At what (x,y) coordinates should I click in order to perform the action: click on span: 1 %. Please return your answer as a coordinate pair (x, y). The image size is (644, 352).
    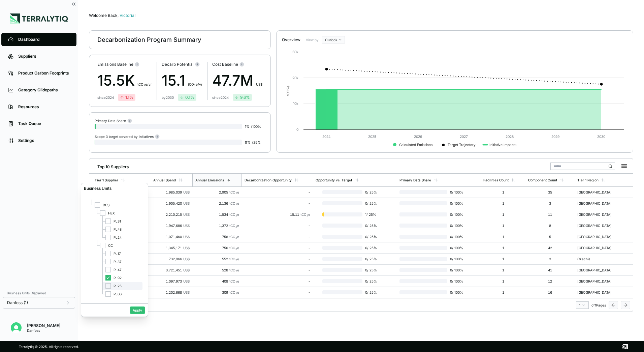
    Looking at the image, I should click on (248, 126).